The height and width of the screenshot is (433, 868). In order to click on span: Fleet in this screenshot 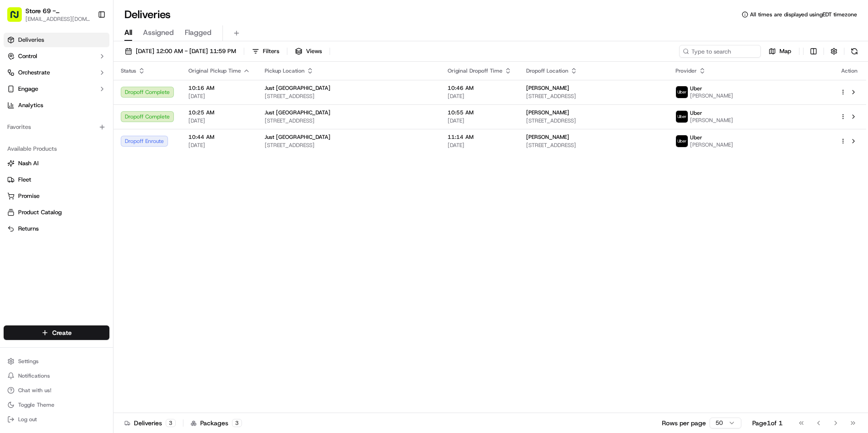, I will do `click(24, 180)`.